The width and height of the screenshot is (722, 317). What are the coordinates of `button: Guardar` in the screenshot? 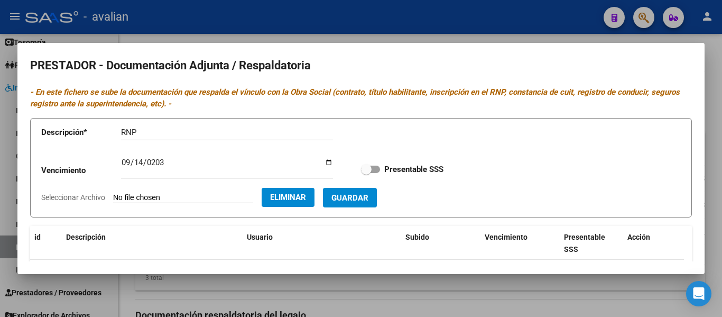 It's located at (350, 197).